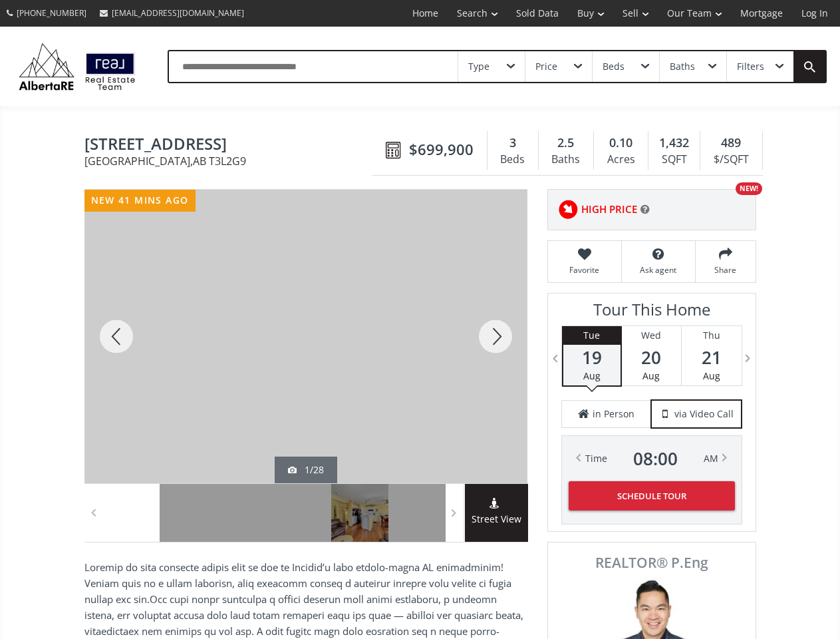 The image size is (840, 639). What do you see at coordinates (674, 143) in the screenshot?
I see `span: 1,432` at bounding box center [674, 143].